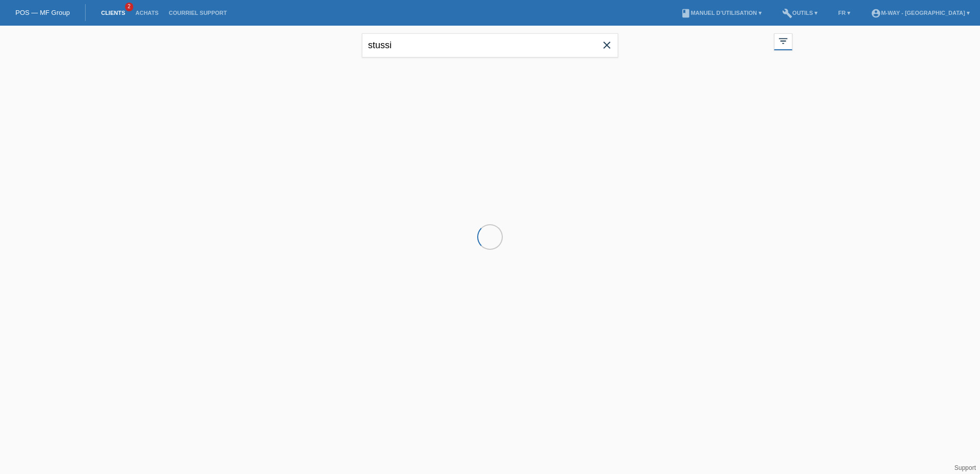 Image resolution: width=980 pixels, height=474 pixels. What do you see at coordinates (788, 13) in the screenshot?
I see `i: build` at bounding box center [788, 13].